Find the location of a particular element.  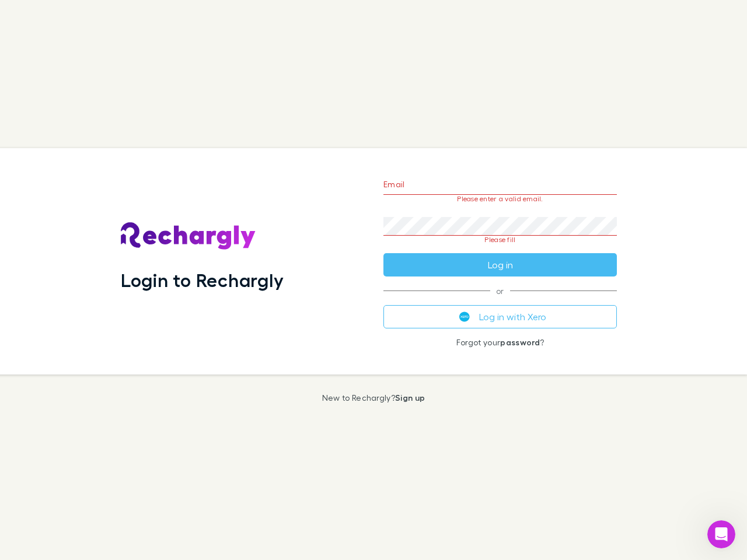

a: Sign up is located at coordinates (409, 397).